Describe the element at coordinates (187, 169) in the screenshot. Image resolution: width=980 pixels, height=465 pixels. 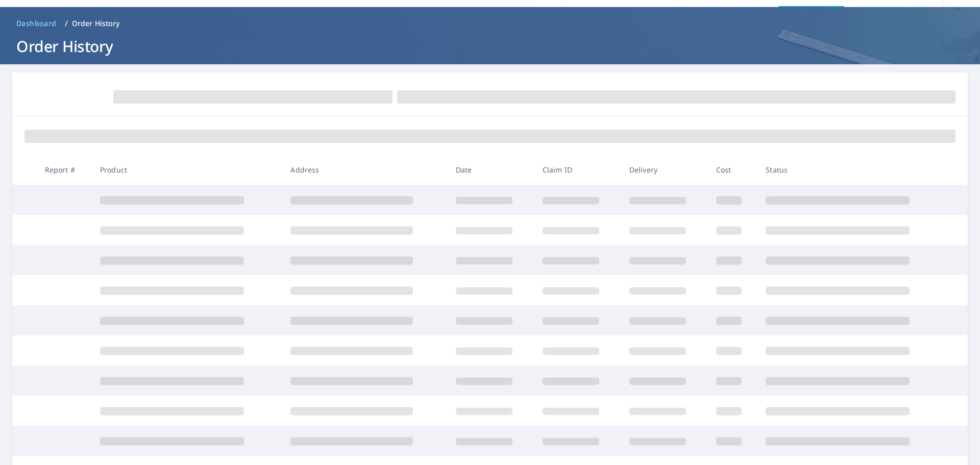
I see `th: Product` at that location.